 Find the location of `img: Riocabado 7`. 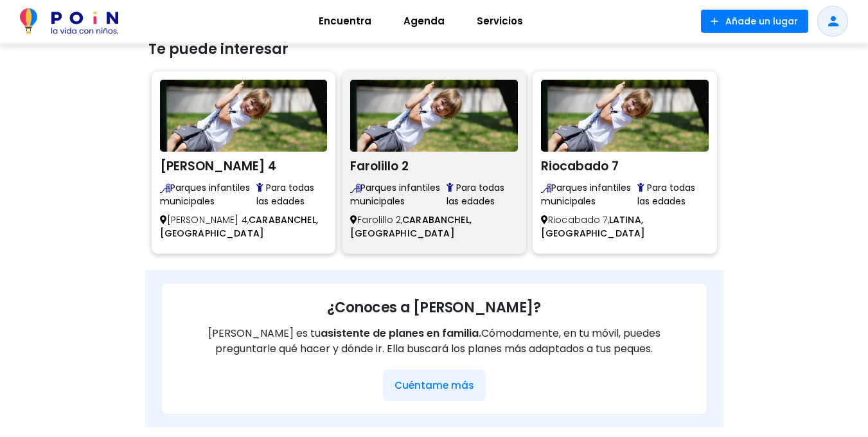

img: Riocabado 7 is located at coordinates (625, 116).